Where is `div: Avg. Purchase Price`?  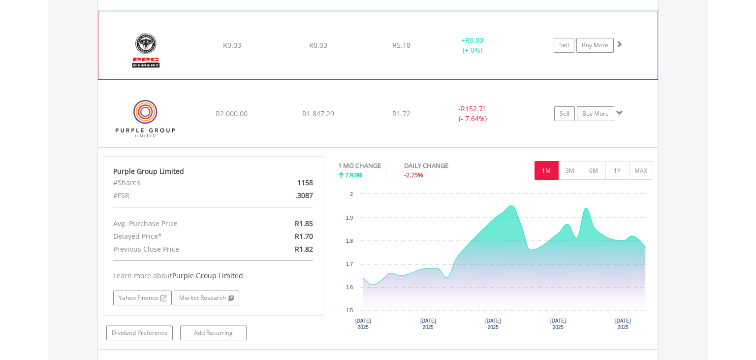 div: Avg. Purchase Price is located at coordinates (177, 223).